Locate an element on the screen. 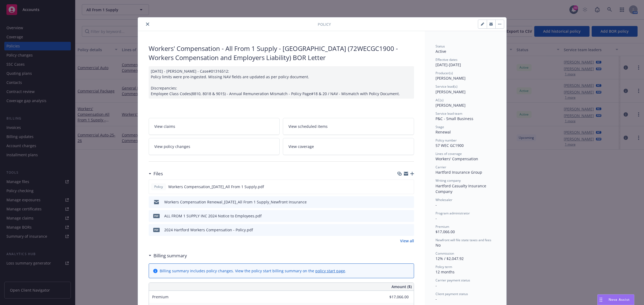 The height and width of the screenshot is (305, 644). div: ALL FROM 1 SUPPLY INC 2024 Notice to Employees.pdf is located at coordinates (213, 216).